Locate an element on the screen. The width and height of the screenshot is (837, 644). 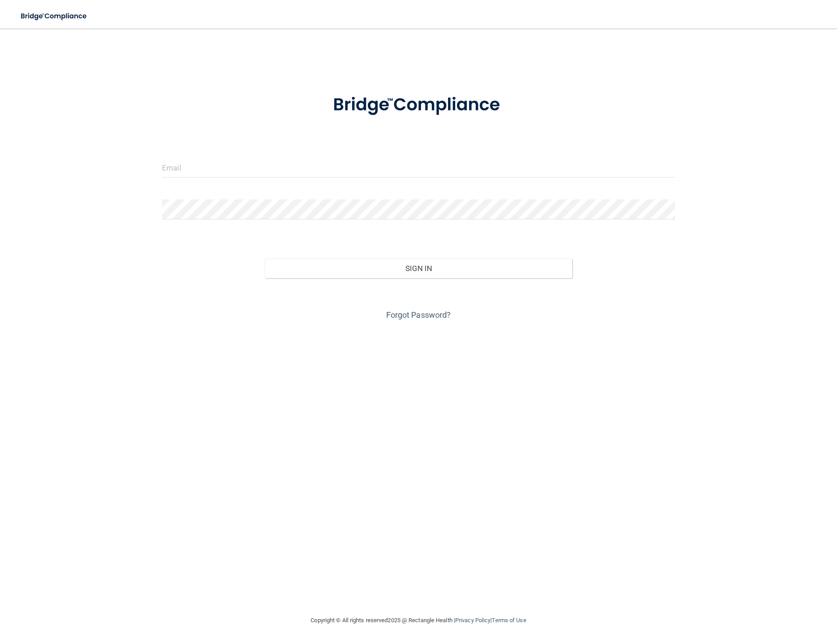
input: Email is located at coordinates (418, 167).